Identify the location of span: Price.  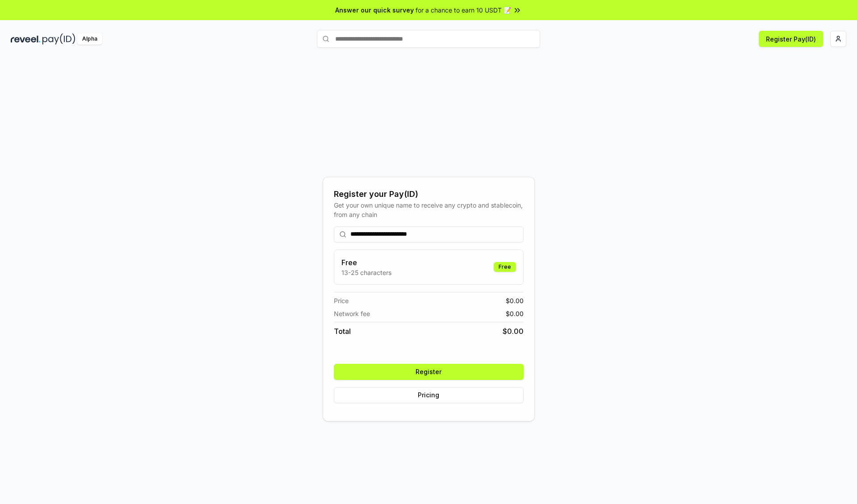
(341, 300).